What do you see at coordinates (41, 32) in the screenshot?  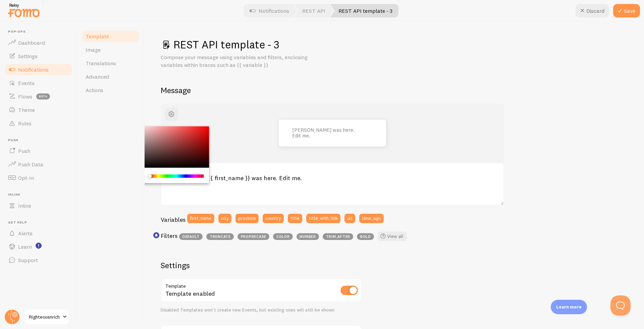 I see `span: Pop-ups` at bounding box center [41, 32].